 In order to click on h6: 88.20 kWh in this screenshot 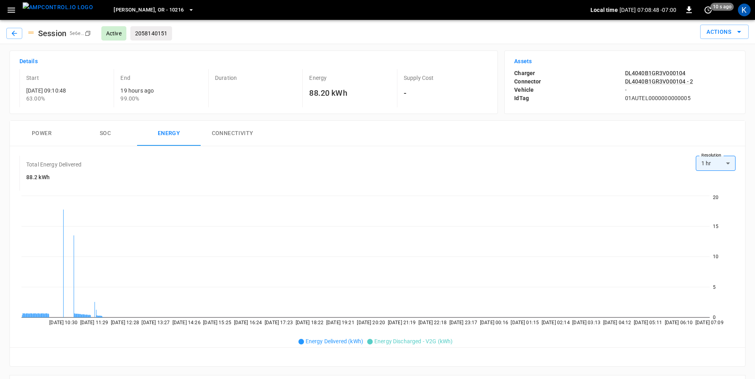, I will do `click(351, 93)`.